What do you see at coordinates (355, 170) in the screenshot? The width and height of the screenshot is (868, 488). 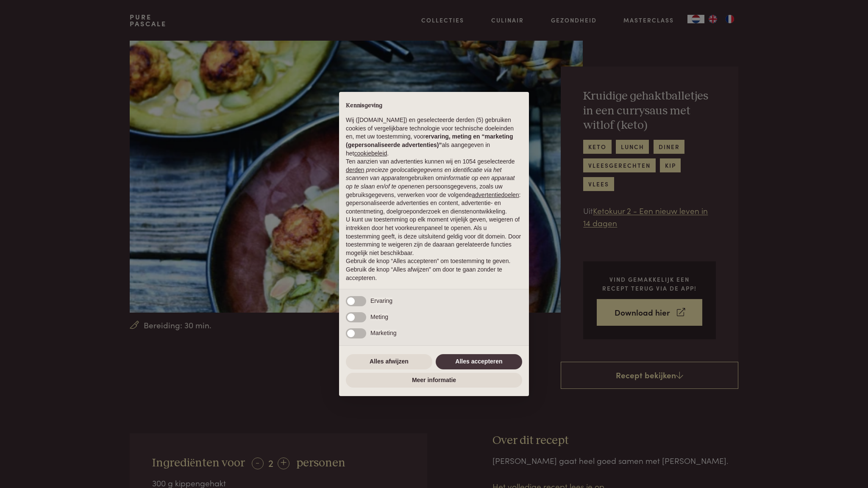 I see `button: derden` at bounding box center [355, 170].